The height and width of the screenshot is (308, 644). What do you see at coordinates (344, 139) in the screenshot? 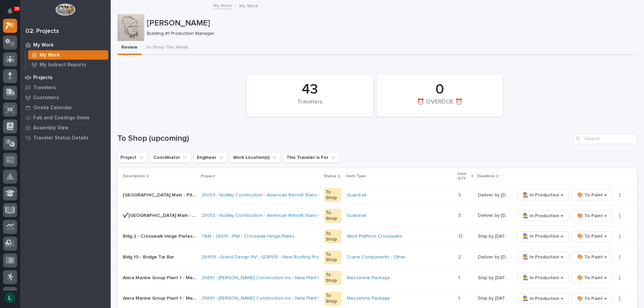
I see `h1: To Shop (upcoming)` at bounding box center [344, 139].